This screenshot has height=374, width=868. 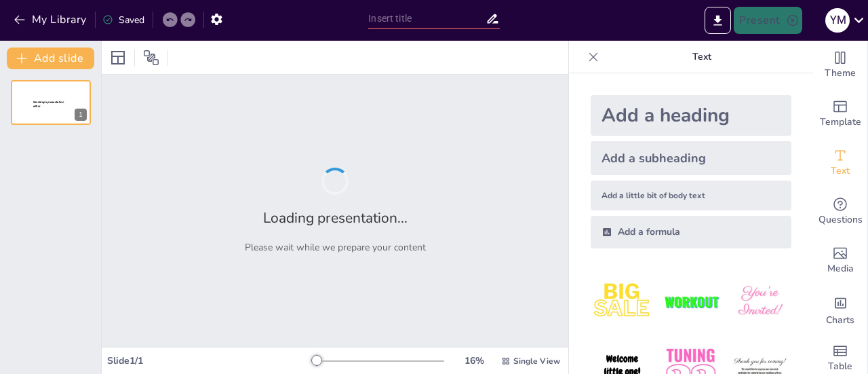 I want to click on button: Y M, so click(x=838, y=20).